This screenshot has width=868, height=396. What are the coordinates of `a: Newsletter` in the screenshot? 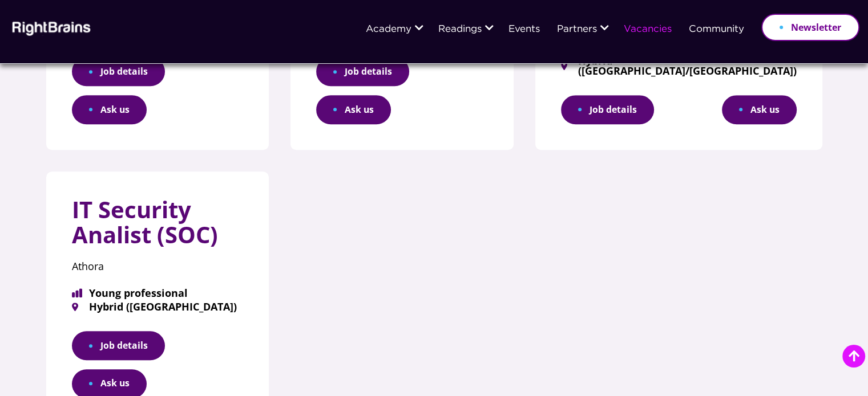 It's located at (810, 27).